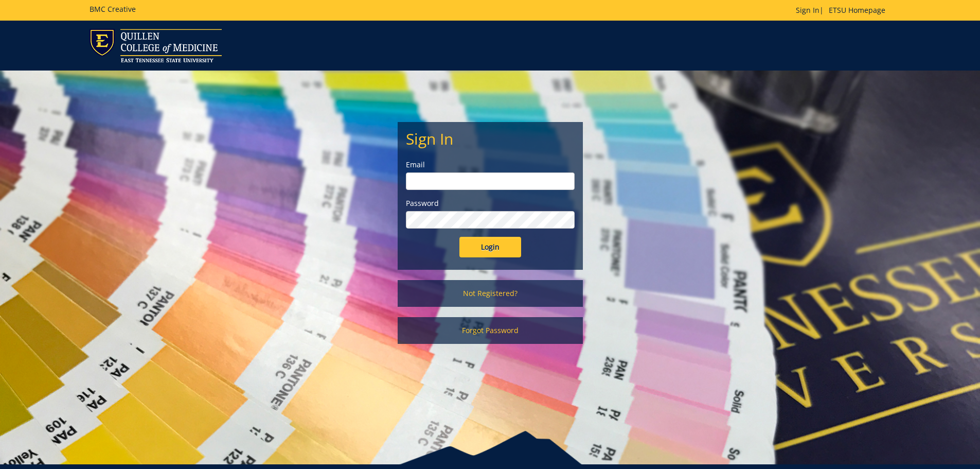 The width and height of the screenshot is (980, 469). What do you see at coordinates (156, 45) in the screenshot?
I see `img: ETSU logo` at bounding box center [156, 45].